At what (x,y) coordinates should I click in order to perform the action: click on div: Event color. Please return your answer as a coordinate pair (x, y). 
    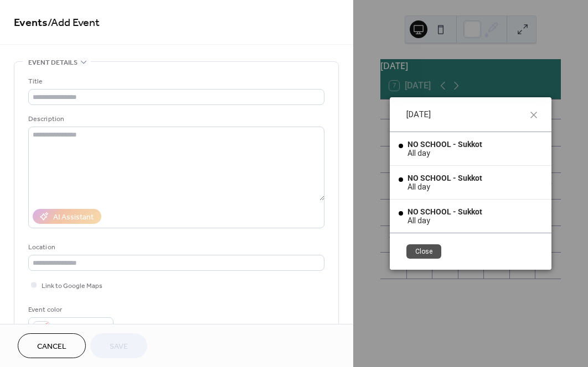
    Looking at the image, I should click on (69, 310).